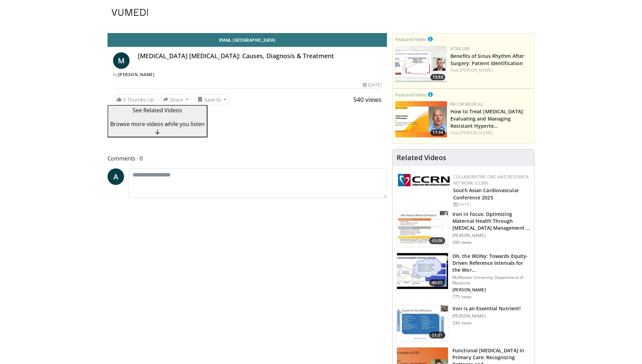 Image resolution: width=642 pixels, height=364 pixels. What do you see at coordinates (430, 94) in the screenshot?
I see `a: This is paid for by Recor Medical` at bounding box center [430, 94].